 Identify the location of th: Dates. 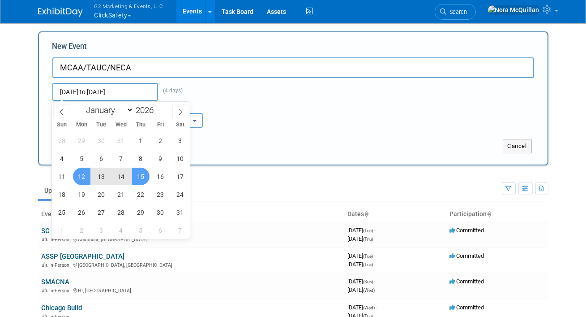
(395, 214).